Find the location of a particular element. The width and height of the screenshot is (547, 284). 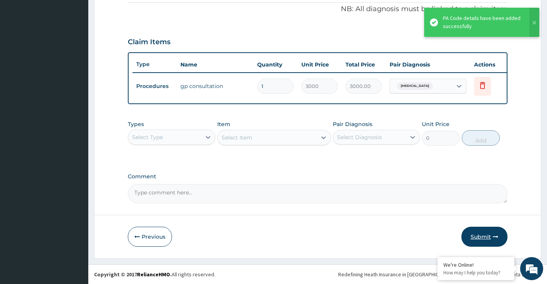

label: Types is located at coordinates (136, 124).